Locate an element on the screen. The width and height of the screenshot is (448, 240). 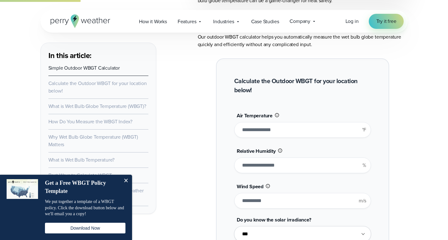
a: Try it free is located at coordinates (386, 21).